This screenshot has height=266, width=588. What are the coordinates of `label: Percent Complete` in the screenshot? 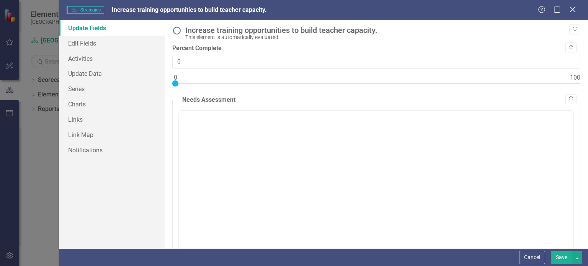 It's located at (376, 48).